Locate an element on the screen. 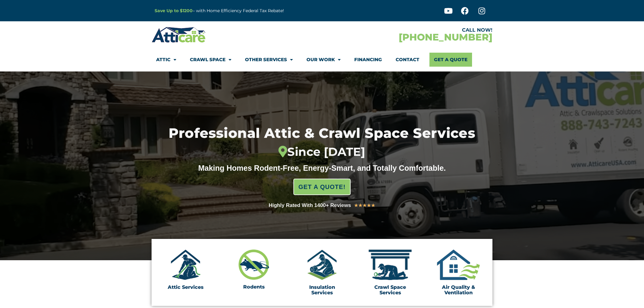  strong: Save Up to $1200 is located at coordinates (174, 10).